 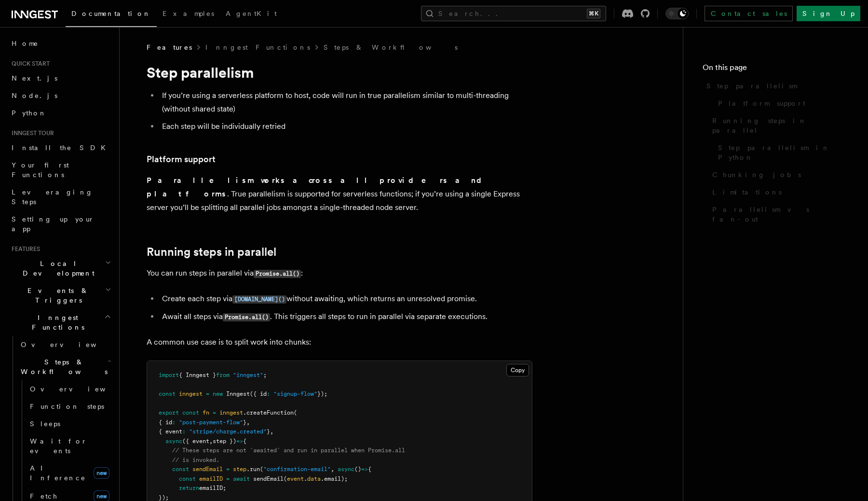 What do you see at coordinates (594, 14) in the screenshot?
I see `kbd: ⌘K` at bounding box center [594, 14].